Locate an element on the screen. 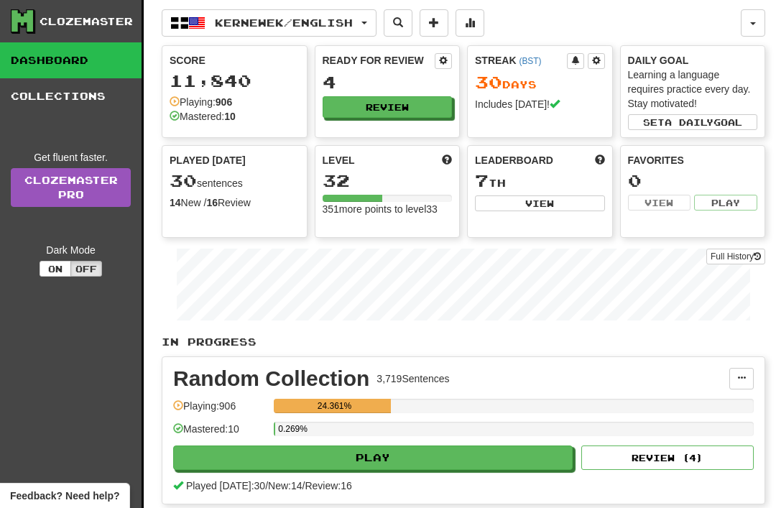 This screenshot has width=776, height=508. div: th is located at coordinates (539, 181).